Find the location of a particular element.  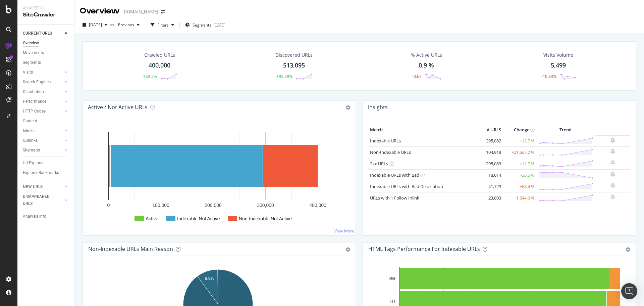

td: 23,003 is located at coordinates (489, 198).